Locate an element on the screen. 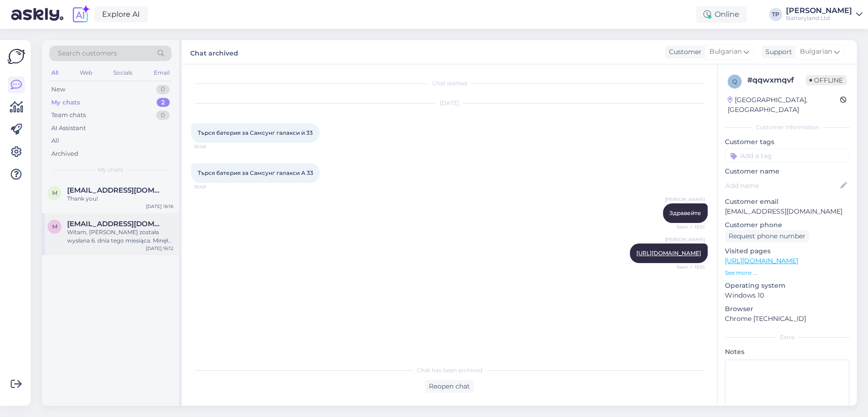 Image resolution: width=868 pixels, height=417 pixels. p: Customer phone is located at coordinates (787, 224).